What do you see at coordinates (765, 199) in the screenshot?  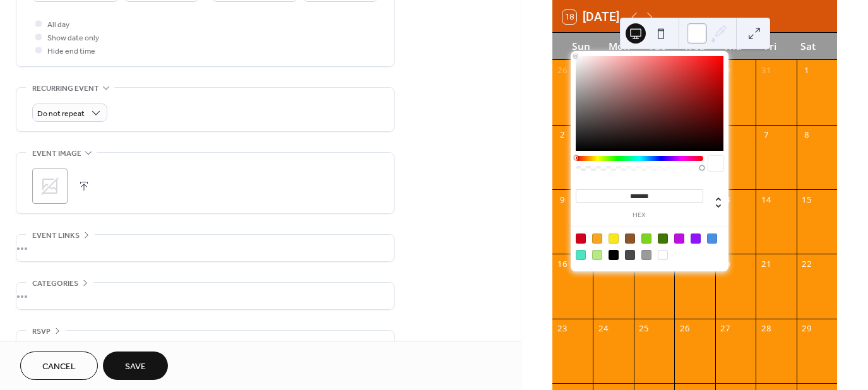 I see `div: 14` at bounding box center [765, 199].